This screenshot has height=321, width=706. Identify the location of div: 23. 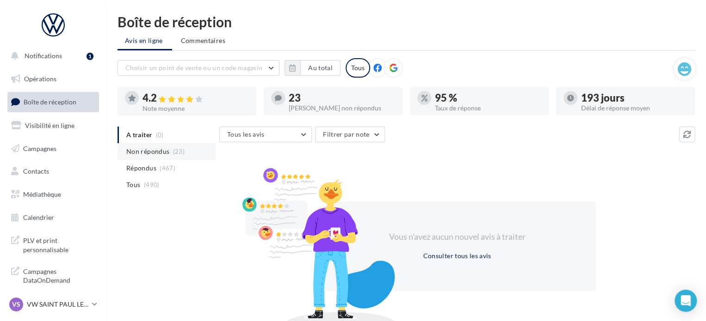
(342, 98).